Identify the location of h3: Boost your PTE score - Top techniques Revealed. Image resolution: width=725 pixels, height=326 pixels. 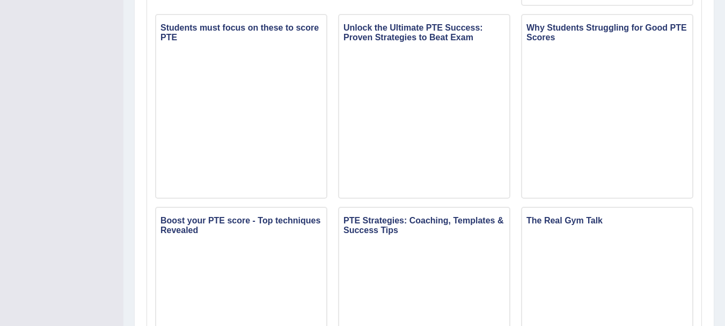
(241, 225).